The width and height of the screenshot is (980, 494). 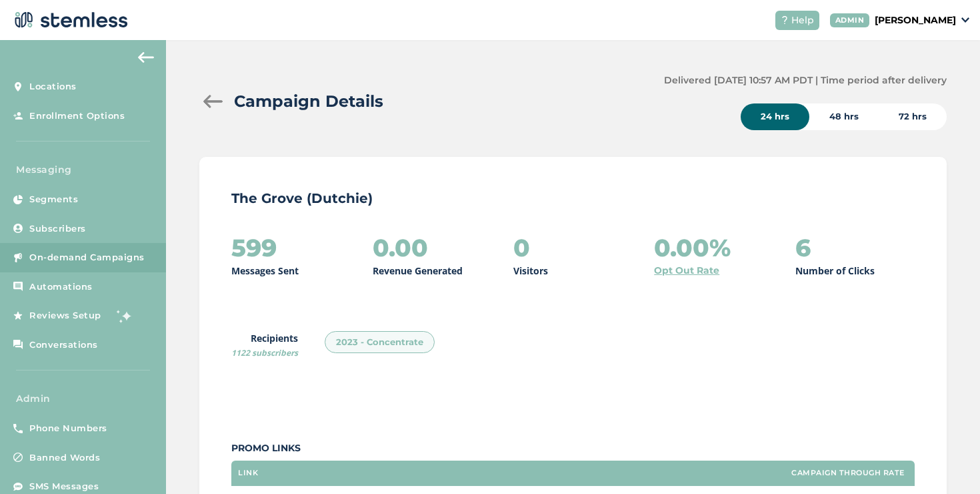 I want to click on label: Link, so click(x=248, y=472).